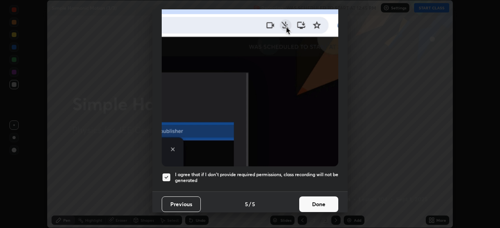 This screenshot has width=500, height=228. What do you see at coordinates (319, 205) in the screenshot?
I see `button: Done` at bounding box center [319, 205].